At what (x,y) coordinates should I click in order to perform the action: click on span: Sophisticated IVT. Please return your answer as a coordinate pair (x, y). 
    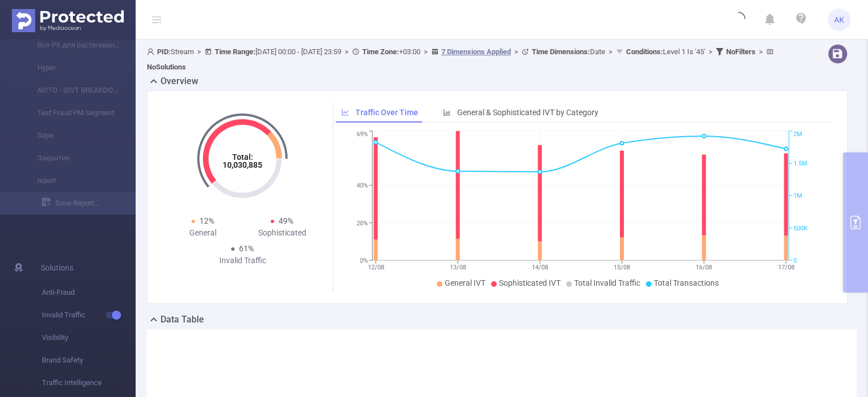
    Looking at the image, I should click on (529, 283).